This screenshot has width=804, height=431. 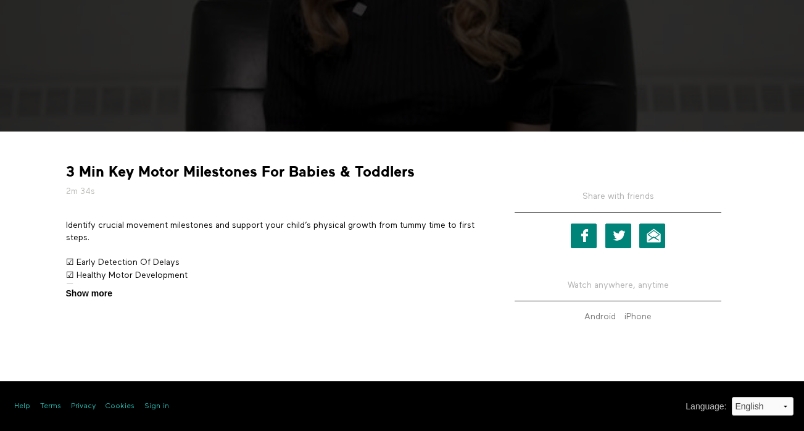 I want to click on a: Twitter, so click(x=618, y=236).